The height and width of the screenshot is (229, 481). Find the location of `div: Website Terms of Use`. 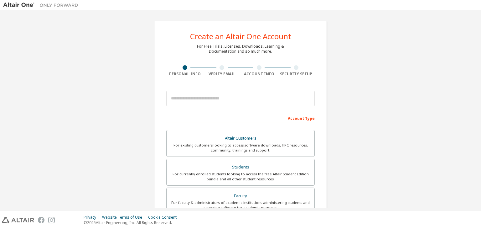

div: Website Terms of Use is located at coordinates (125, 217).